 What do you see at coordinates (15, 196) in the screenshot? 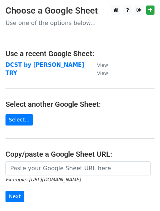
I see `input: Next` at bounding box center [15, 196].